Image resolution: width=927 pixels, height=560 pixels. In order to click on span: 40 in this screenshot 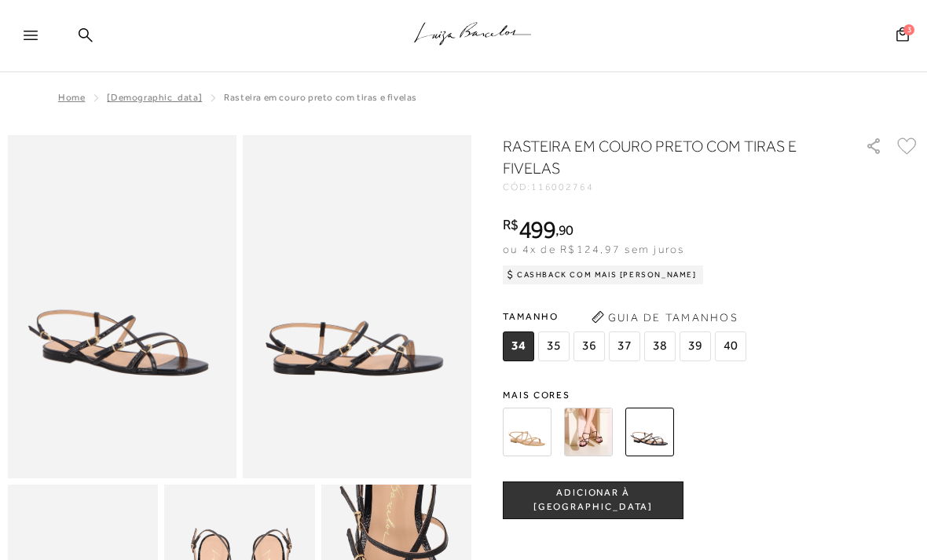, I will do `click(731, 346)`.